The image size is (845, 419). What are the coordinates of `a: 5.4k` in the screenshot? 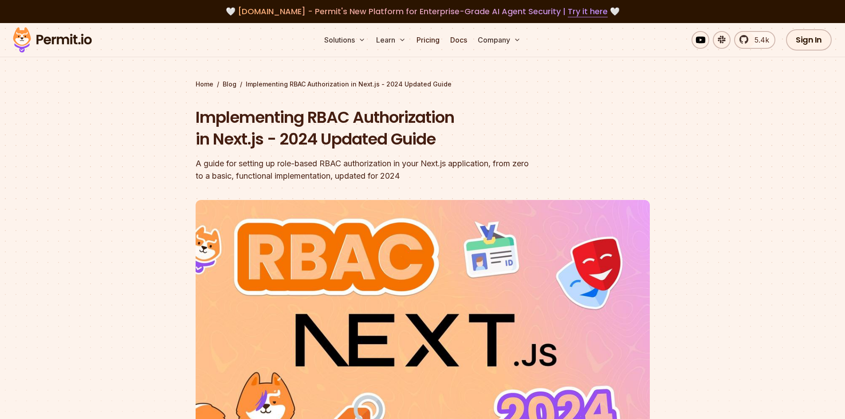 It's located at (754, 40).